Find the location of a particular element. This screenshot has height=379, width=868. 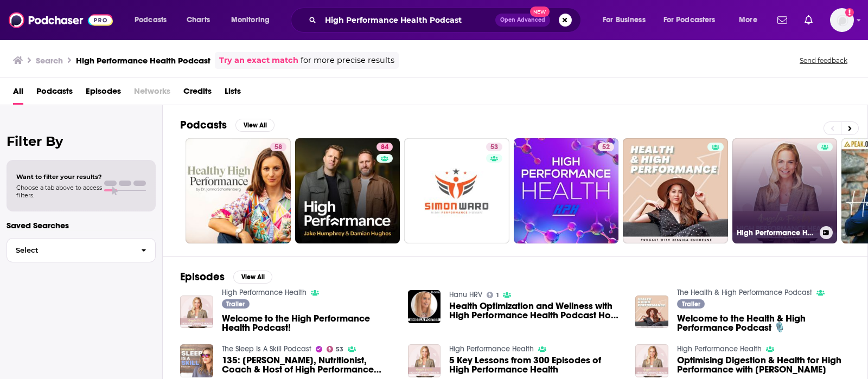

span: 84 is located at coordinates (385, 148).